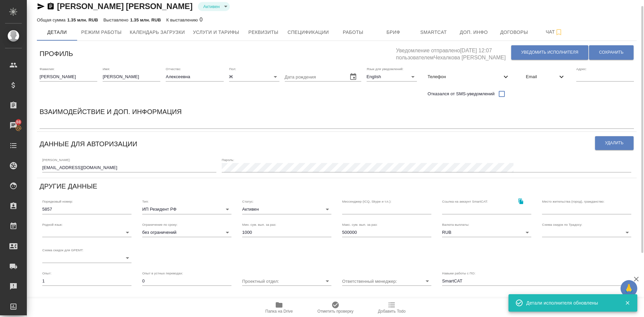 Image resolution: width=644 pixels, height=317 pixels. Describe the element at coordinates (187, 233) in the screenshot. I see `div: без ограничений` at that location.